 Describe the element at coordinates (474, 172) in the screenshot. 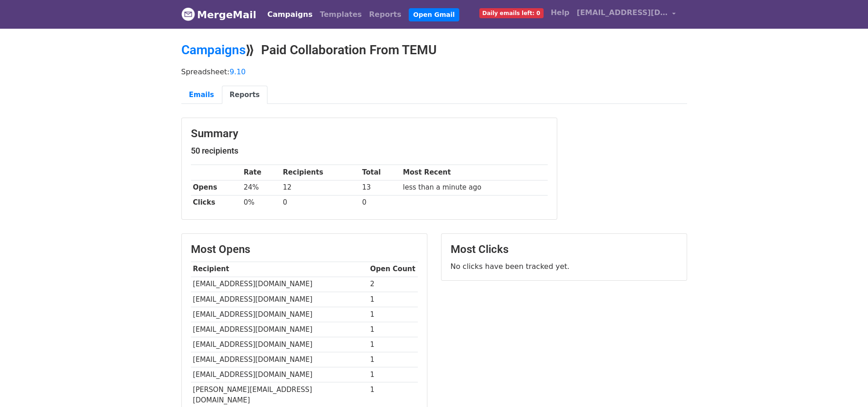

I see `th: Most Recent` at that location.